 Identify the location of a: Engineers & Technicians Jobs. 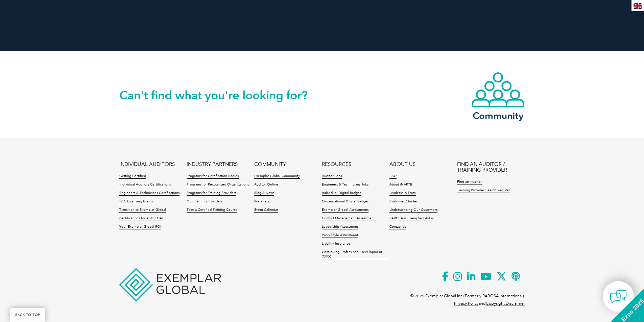
(345, 185).